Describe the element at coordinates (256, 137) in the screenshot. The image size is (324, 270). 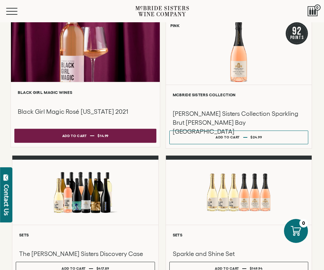
I see `span: $24.99` at that location.